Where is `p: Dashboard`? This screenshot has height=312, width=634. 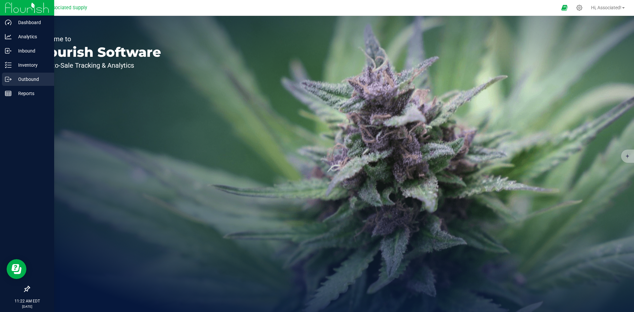
p: Dashboard is located at coordinates (31, 22).